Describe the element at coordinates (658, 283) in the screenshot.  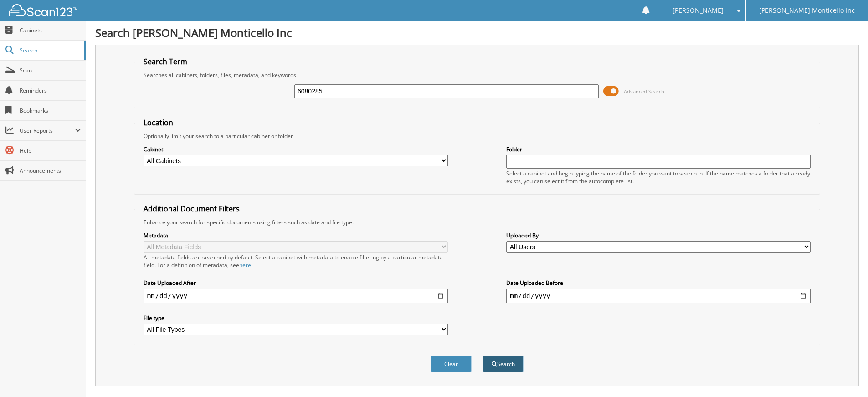
I see `label: Date Uploaded Before` at that location.